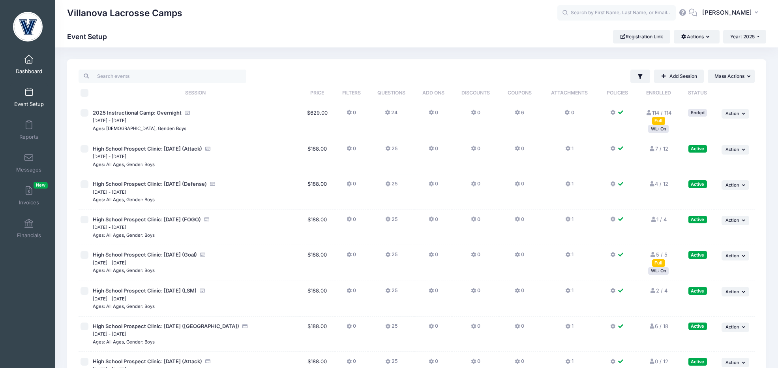 The image size is (778, 368). Describe the element at coordinates (659, 258) in the screenshot. I see `a: 5 / 5 Full` at that location.